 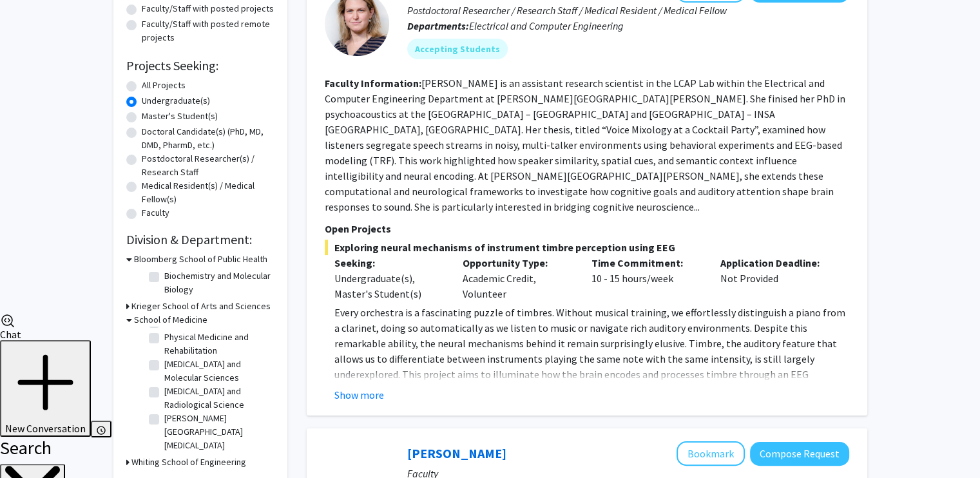 I want to click on label: Medical Resident(s) / Medical Fellow(s), so click(x=208, y=193).